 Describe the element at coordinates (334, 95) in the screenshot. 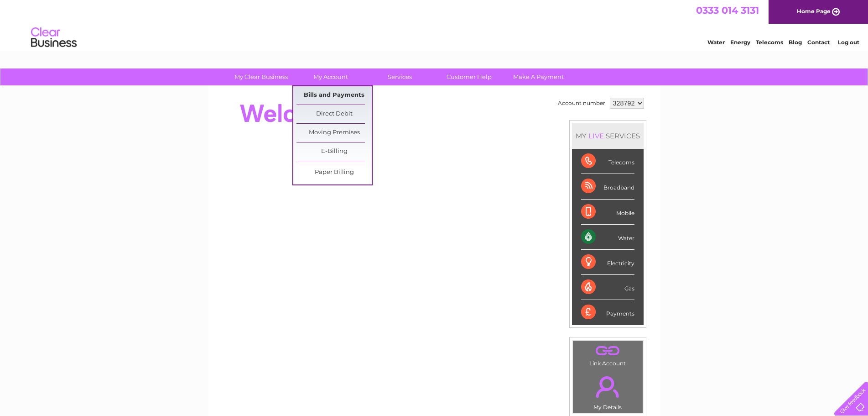

I see `a: Bills and Payments` at that location.